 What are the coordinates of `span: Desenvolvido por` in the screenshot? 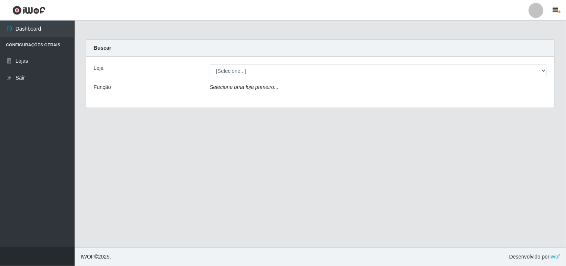 It's located at (535, 256).